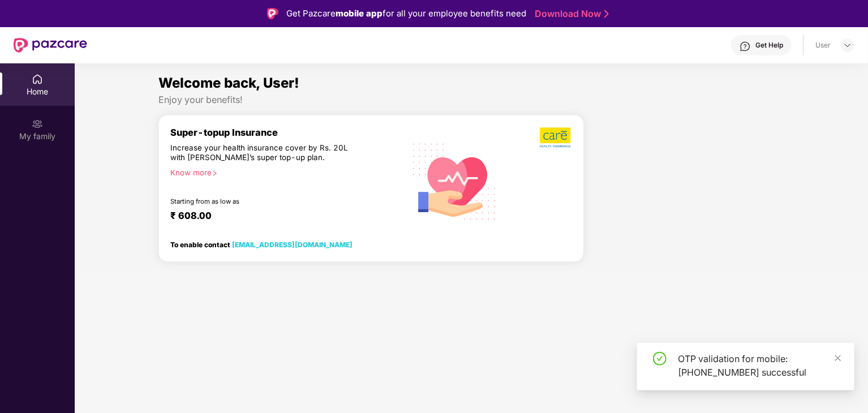  Describe the element at coordinates (359, 13) in the screenshot. I see `strong: mobile app` at that location.